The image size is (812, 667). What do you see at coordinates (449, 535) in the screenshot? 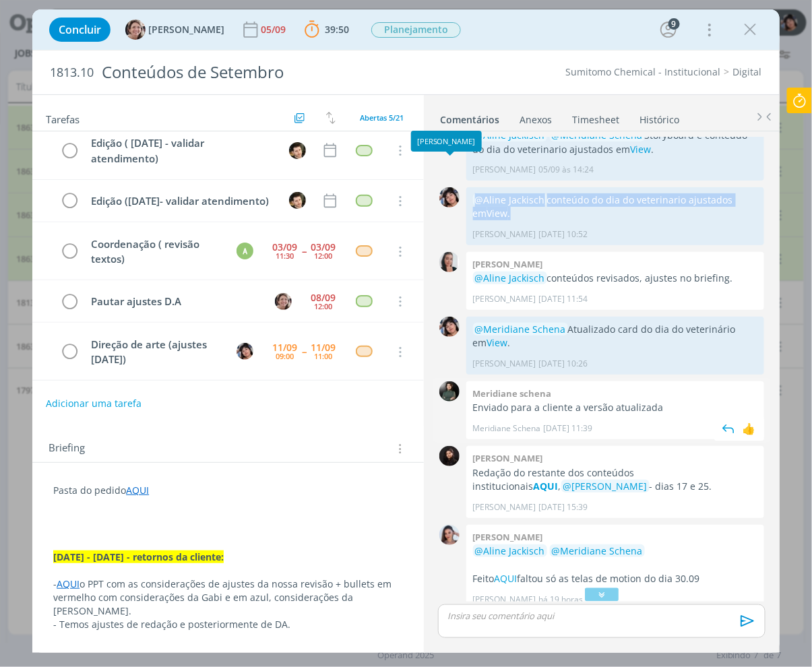
I see `img: N` at bounding box center [449, 535].